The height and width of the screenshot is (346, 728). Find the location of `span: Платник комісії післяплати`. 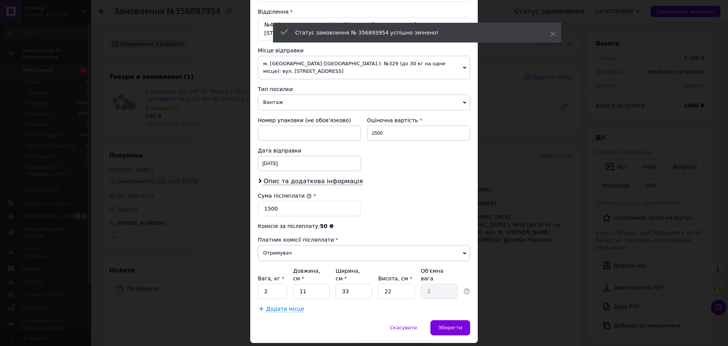

span: Платник комісії післяплати is located at coordinates (296, 240).